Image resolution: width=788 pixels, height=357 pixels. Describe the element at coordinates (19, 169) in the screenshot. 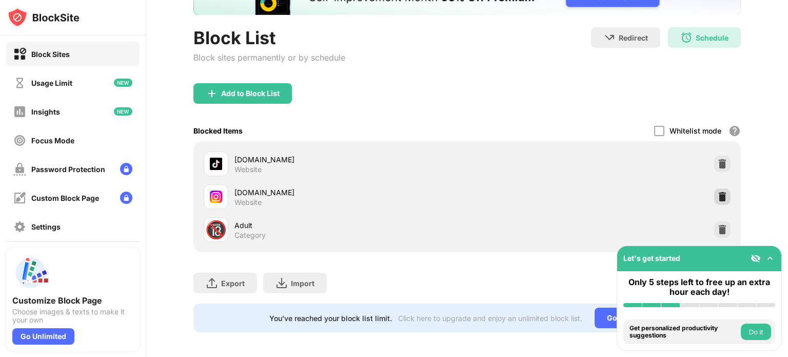

I see `img: password-protection-off.svg` at that location.